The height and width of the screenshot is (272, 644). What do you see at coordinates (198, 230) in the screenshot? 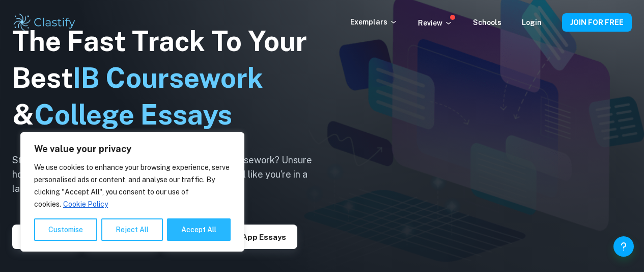
I see `button: Accept All` at bounding box center [198, 230].